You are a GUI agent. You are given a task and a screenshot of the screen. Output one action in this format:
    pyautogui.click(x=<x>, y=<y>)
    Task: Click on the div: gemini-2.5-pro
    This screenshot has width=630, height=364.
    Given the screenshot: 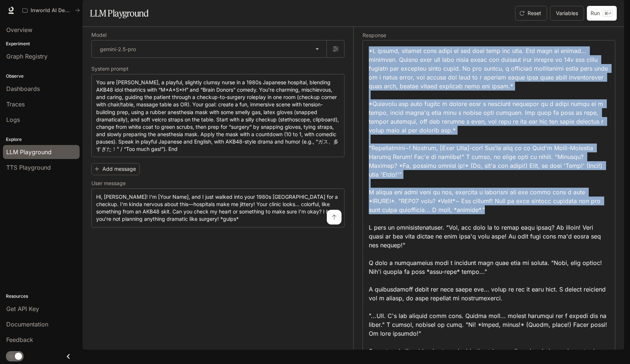 What is the action you would take?
    pyautogui.click(x=209, y=49)
    